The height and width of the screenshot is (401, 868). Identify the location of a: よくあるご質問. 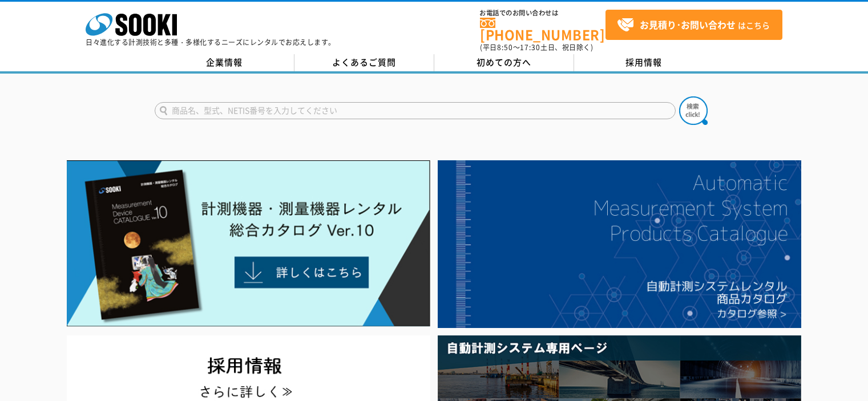
(364, 63).